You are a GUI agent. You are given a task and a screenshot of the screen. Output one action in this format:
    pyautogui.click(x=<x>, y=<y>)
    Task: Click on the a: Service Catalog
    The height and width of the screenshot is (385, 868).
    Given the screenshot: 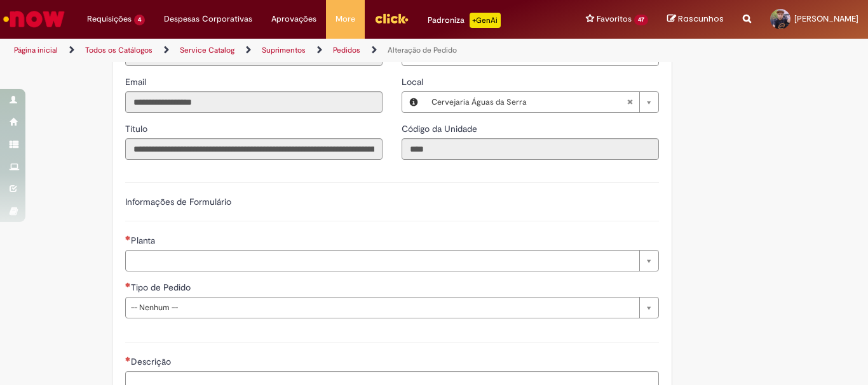 What is the action you would take?
    pyautogui.click(x=207, y=50)
    